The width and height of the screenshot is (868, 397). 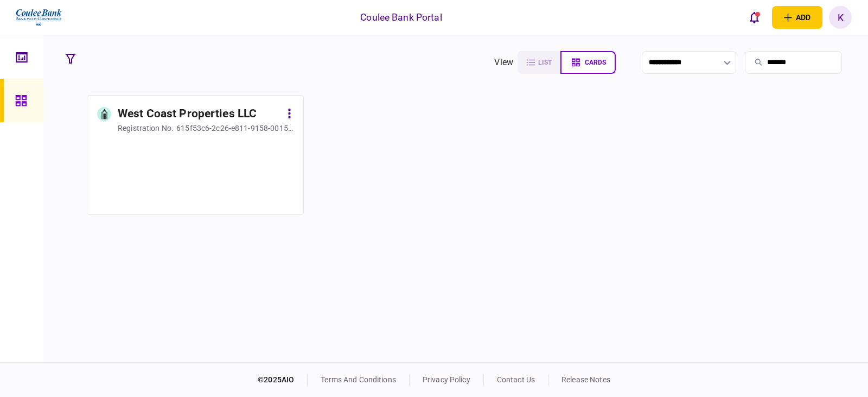 I want to click on div: © 2025 AIO, so click(x=282, y=379).